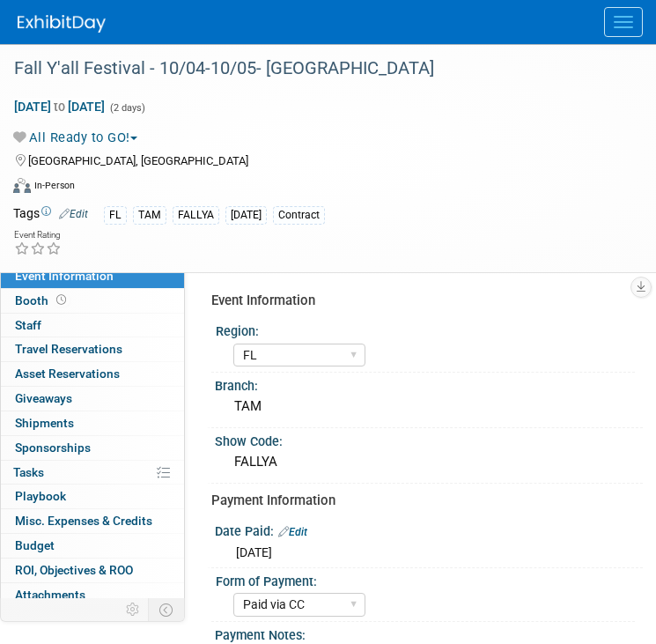 Image resolution: width=656 pixels, height=644 pixels. I want to click on td: Personalize Event Tab Strip, so click(133, 609).